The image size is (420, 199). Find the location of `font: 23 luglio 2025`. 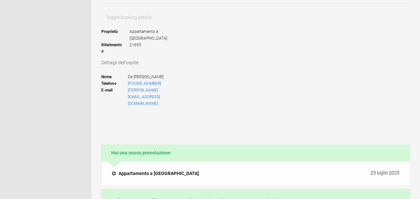

font: 23 luglio 2025 is located at coordinates (385, 172).